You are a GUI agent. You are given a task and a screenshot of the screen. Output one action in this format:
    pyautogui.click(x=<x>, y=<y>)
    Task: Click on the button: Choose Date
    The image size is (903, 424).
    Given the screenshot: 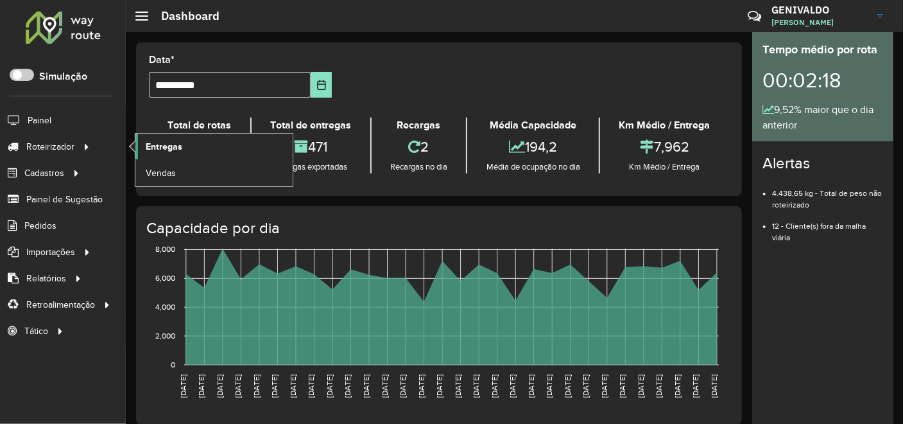 What is the action you would take?
    pyautogui.click(x=321, y=85)
    